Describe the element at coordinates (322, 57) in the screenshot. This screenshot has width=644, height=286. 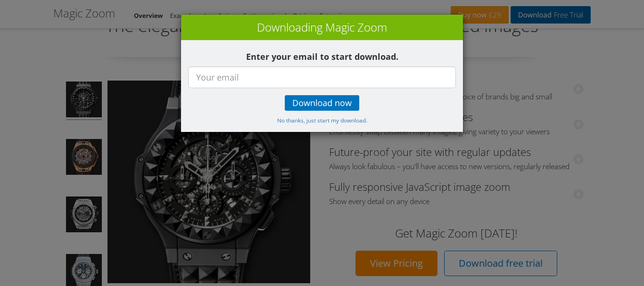
I see `b: Enter your email to start download.` at that location.